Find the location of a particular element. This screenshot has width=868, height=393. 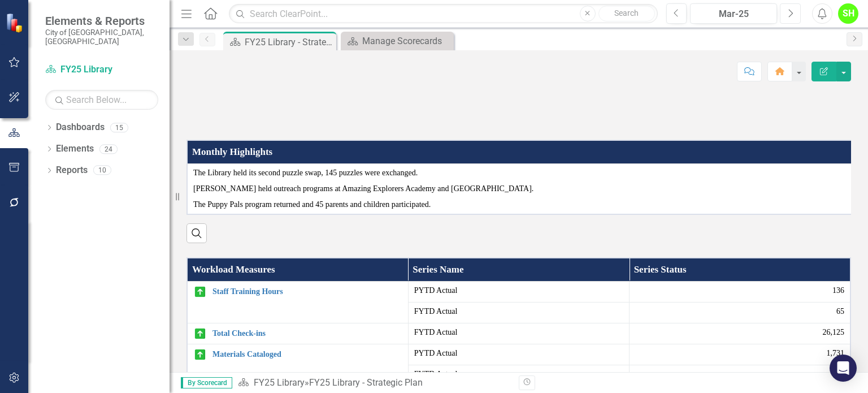

button: SH is located at coordinates (848, 13).